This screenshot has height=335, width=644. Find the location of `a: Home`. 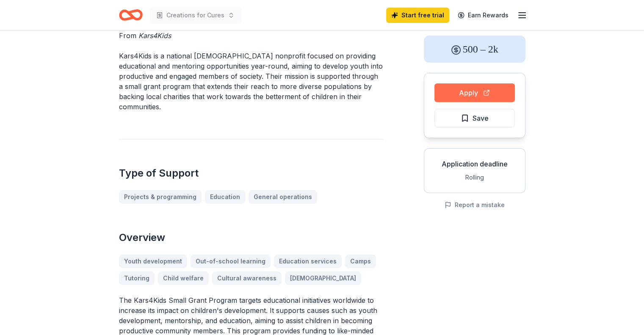

a: Home is located at coordinates (131, 15).